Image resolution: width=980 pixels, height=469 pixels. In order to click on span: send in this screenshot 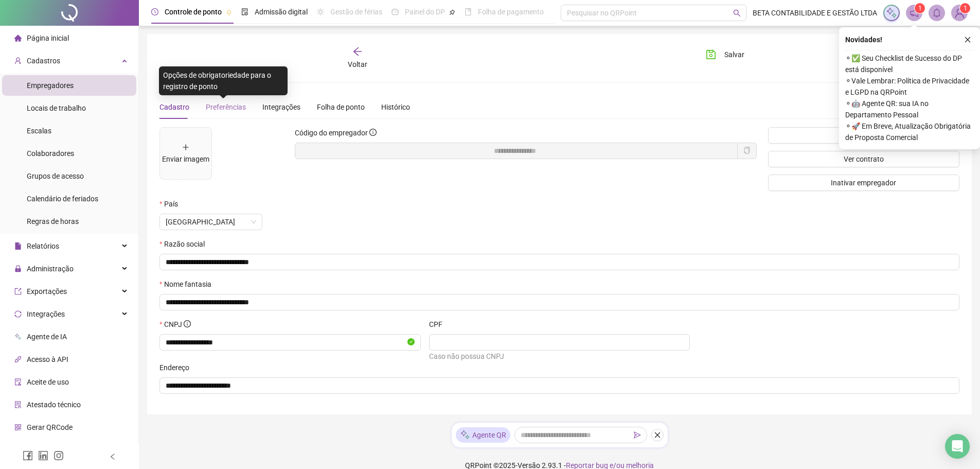, I will do `click(637, 435)`.